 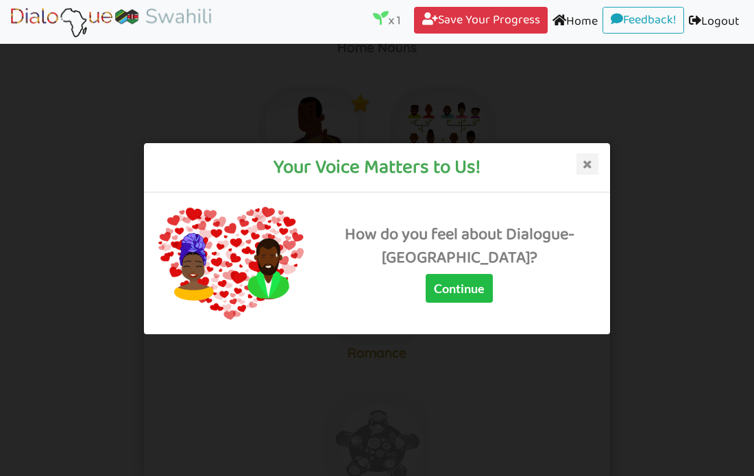 I want to click on a: Feedback!, so click(x=643, y=21).